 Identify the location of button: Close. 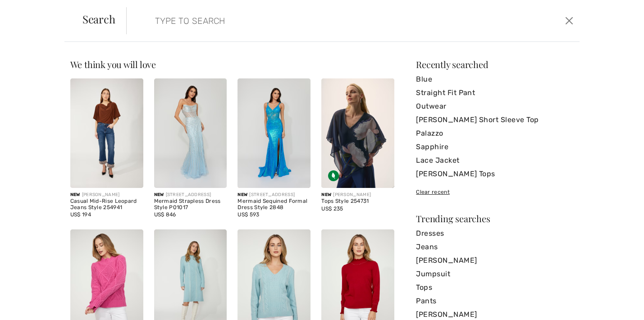
(569, 21).